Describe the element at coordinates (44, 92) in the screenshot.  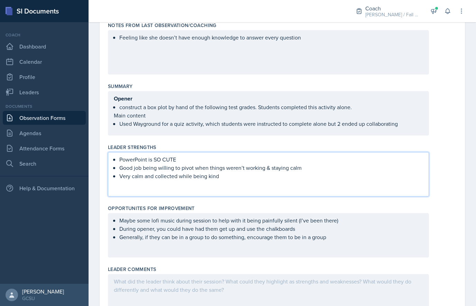
I see `a: Leaders` at that location.